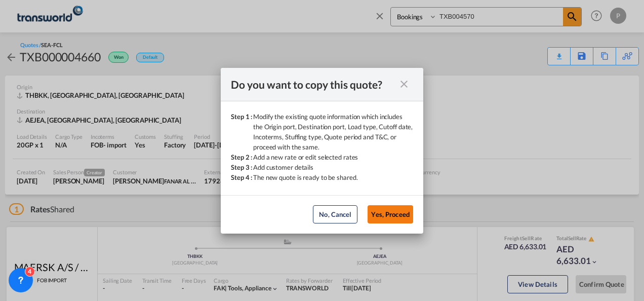 The image size is (644, 301). Describe the element at coordinates (242, 157) in the screenshot. I see `div: Step 2 :` at that location.